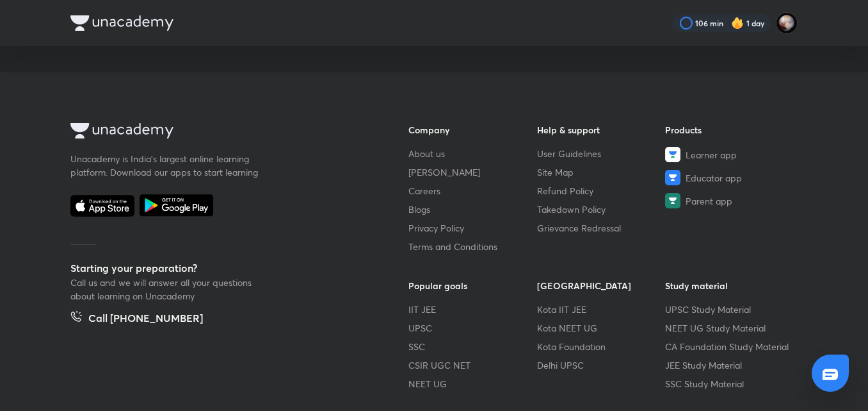 The height and width of the screenshot is (411, 868). What do you see at coordinates (601, 154) in the screenshot?
I see `a: User Guidelines` at bounding box center [601, 154].